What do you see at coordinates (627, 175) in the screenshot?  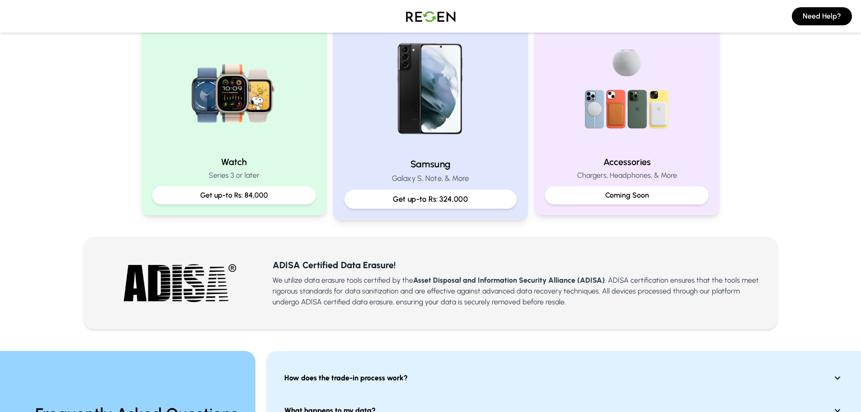 I see `p: Chargers, Headphones, & More` at bounding box center [627, 175].